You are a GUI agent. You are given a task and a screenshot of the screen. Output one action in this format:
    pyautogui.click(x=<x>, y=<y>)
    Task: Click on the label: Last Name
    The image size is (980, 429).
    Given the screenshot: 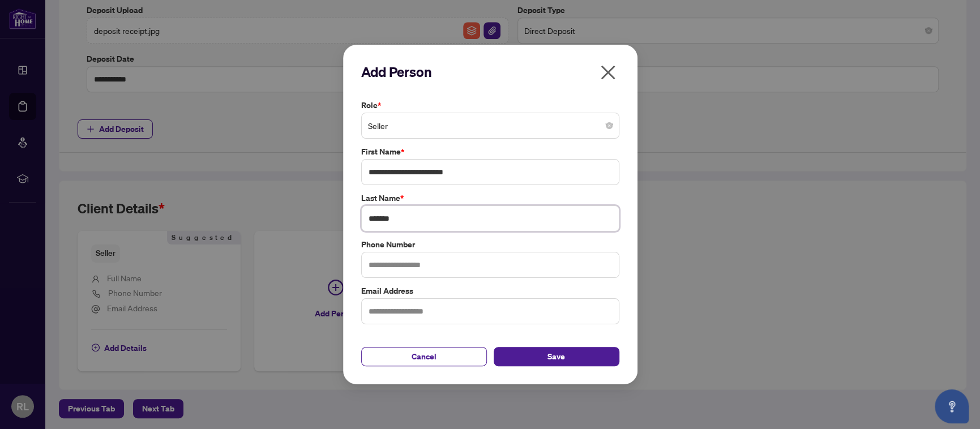 What is the action you would take?
    pyautogui.click(x=491, y=198)
    